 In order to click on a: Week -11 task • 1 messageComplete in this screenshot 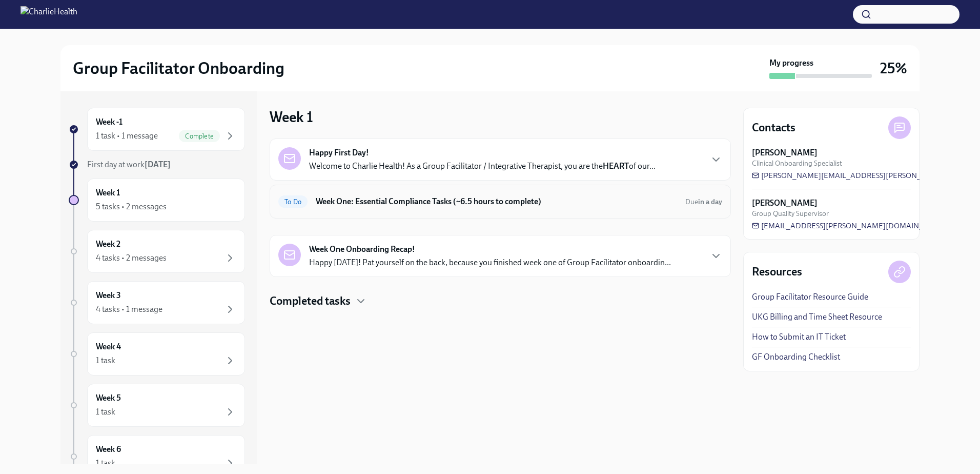, I will do `click(157, 129)`.